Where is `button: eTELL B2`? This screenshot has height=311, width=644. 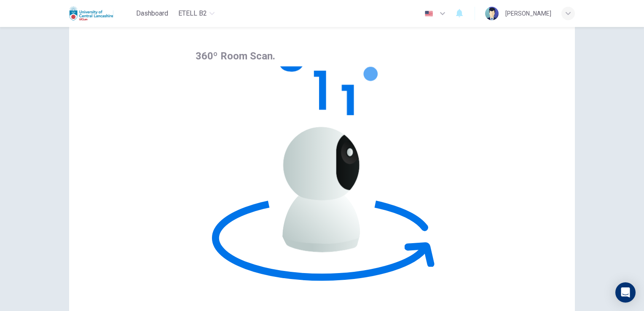
button: eTELL B2 is located at coordinates (196, 14).